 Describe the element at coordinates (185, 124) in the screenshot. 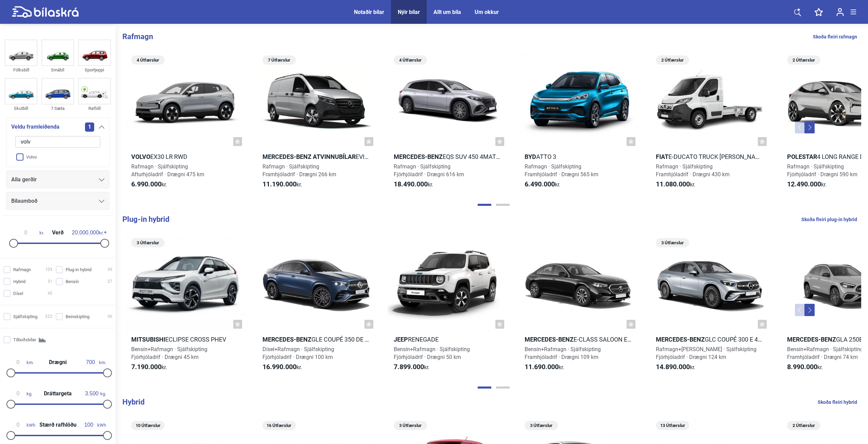

I see `a: 4 ÚtfærslurVolvoEX30 LR RWDRafmagn · SjálfskiptingAfturhjóladrif · Drægni 475 km6.990.000kr.` at that location.